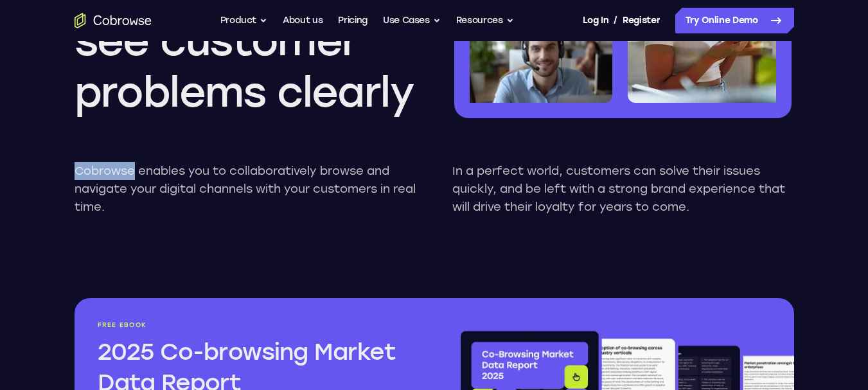 The width and height of the screenshot is (868, 390). What do you see at coordinates (595, 21) in the screenshot?
I see `a: Log In` at bounding box center [595, 21].